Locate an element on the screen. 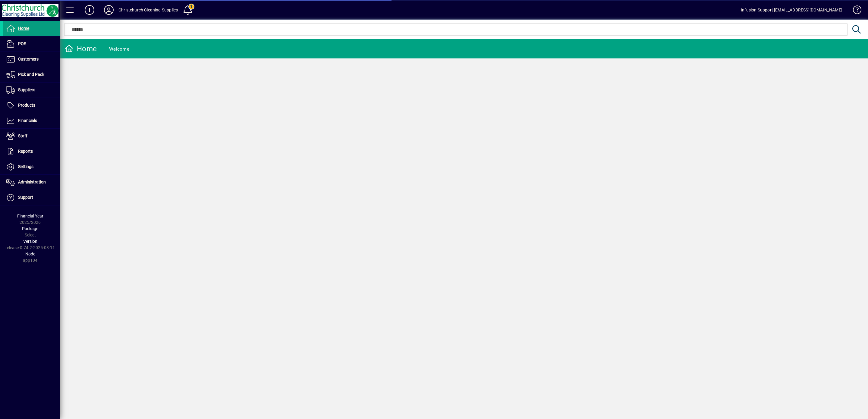  span: Customers is located at coordinates (29, 59).